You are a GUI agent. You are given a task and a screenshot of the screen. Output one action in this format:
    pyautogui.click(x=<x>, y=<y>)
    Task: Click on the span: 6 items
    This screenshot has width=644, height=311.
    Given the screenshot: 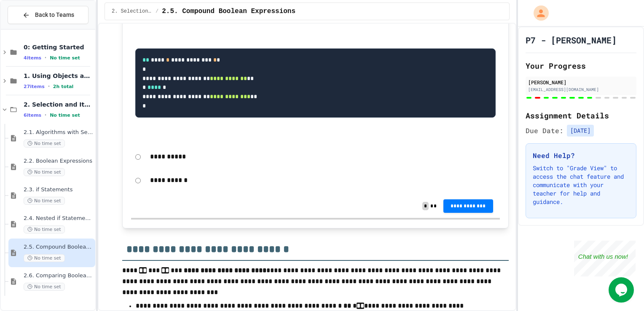 What is the action you would take?
    pyautogui.click(x=32, y=115)
    